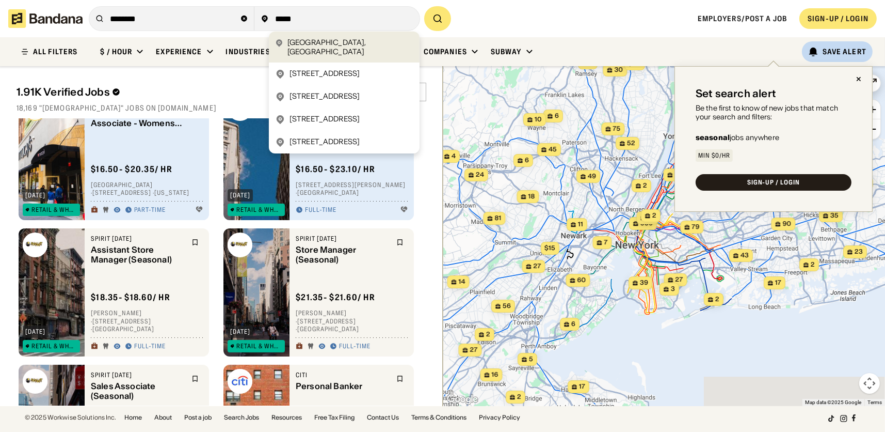 Image resolution: width=885 pixels, height=432 pixels. I want to click on button: Map camera controls, so click(870, 383).